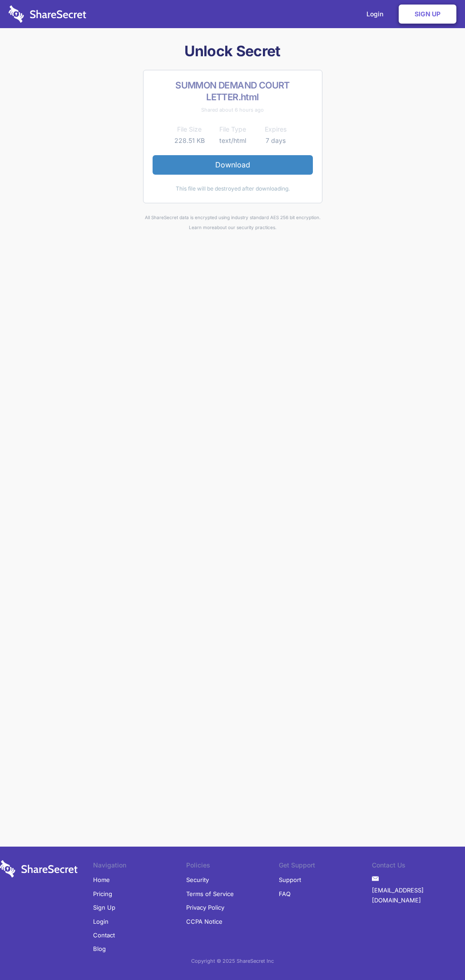 The width and height of the screenshot is (465, 980). Describe the element at coordinates (233, 189) in the screenshot. I see `div: This file will be destroyed after downloading.` at that location.